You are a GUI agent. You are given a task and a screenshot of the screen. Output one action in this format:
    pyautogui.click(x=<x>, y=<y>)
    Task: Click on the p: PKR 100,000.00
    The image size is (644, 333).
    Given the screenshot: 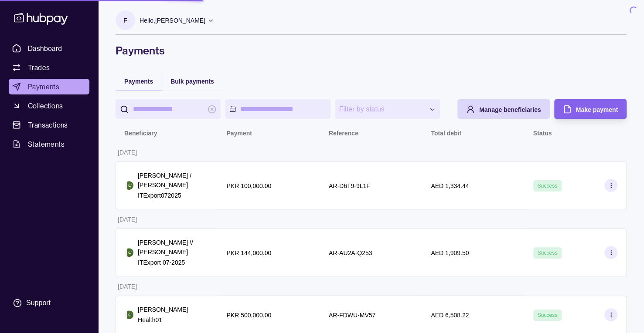 What is the action you would take?
    pyautogui.click(x=249, y=186)
    